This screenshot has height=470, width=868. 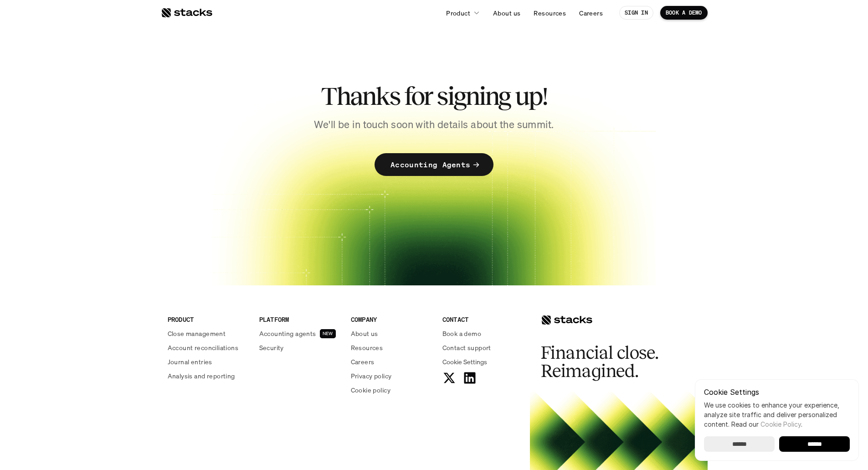 I want to click on p: PLATFORM, so click(x=299, y=319).